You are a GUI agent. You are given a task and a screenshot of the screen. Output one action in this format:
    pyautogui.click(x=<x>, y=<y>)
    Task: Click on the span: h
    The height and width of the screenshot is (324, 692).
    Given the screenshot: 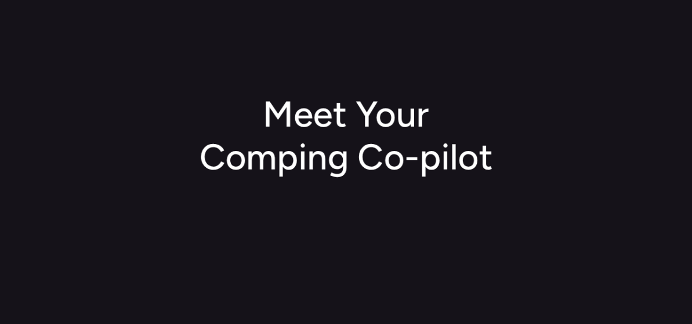 What is the action you would take?
    pyautogui.click(x=195, y=200)
    